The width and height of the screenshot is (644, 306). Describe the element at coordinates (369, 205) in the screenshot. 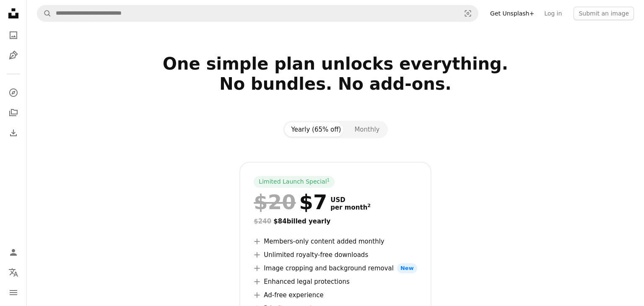

I see `sup: 2` at that location.